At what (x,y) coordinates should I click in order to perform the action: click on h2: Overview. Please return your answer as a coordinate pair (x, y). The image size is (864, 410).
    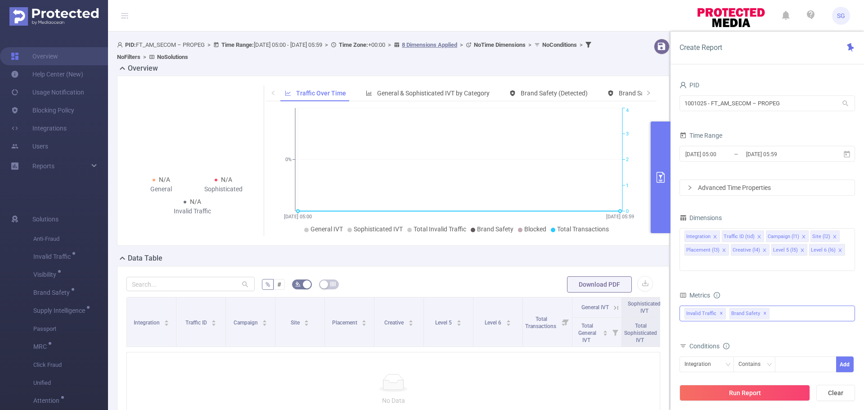
    Looking at the image, I should click on (143, 68).